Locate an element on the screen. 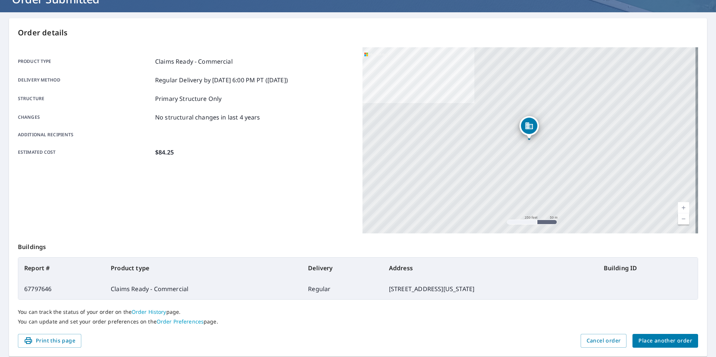 The width and height of the screenshot is (716, 357). p: Delivery method is located at coordinates (85, 80).